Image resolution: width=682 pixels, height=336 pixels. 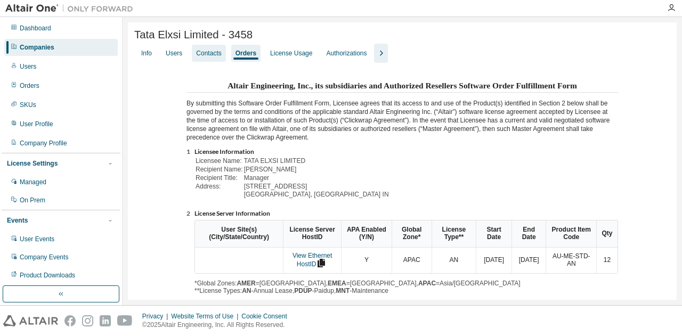 I want to click on td: APAC, so click(x=411, y=260).